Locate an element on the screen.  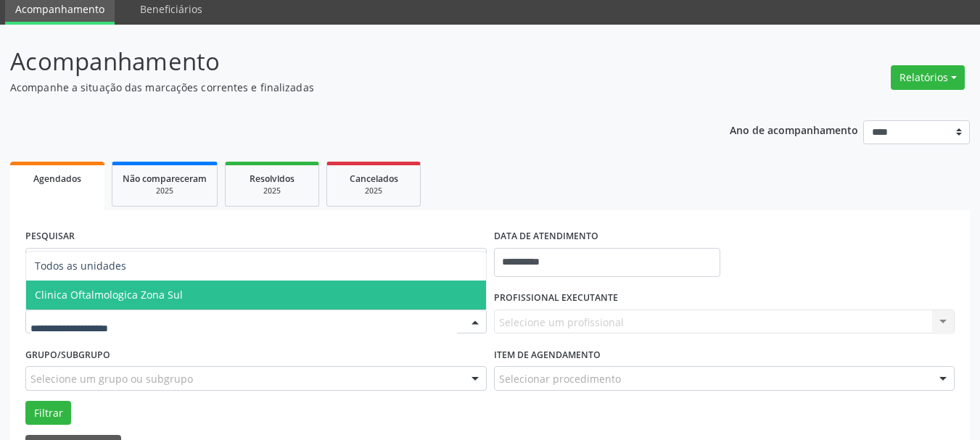
span: Selecione um grupo ou subgrupo is located at coordinates (111, 379).